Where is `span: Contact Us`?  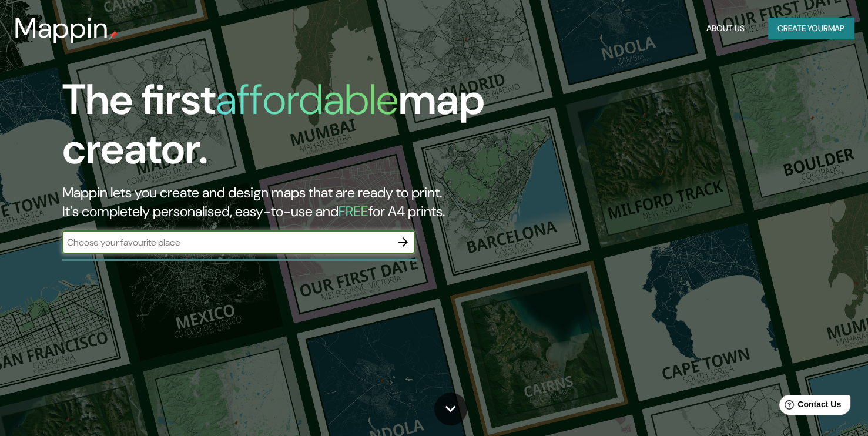
span: Contact Us is located at coordinates (56, 14).